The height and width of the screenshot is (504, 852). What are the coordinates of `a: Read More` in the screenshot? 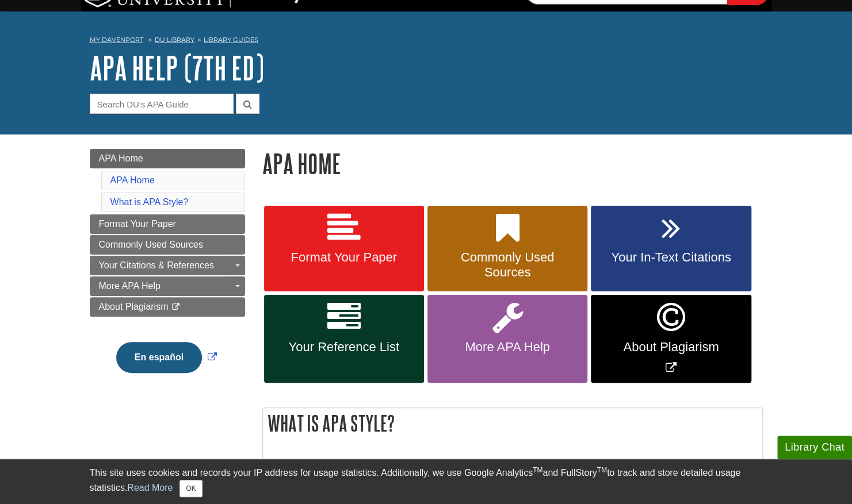 It's located at (149, 487).